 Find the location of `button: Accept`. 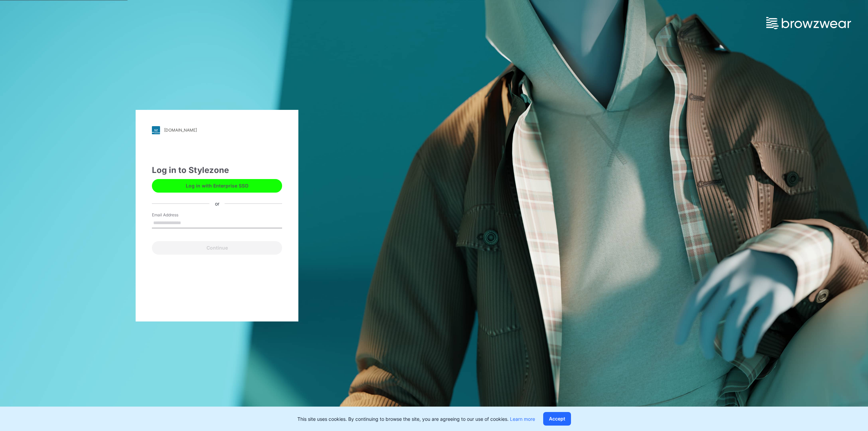

button: Accept is located at coordinates (557, 419).